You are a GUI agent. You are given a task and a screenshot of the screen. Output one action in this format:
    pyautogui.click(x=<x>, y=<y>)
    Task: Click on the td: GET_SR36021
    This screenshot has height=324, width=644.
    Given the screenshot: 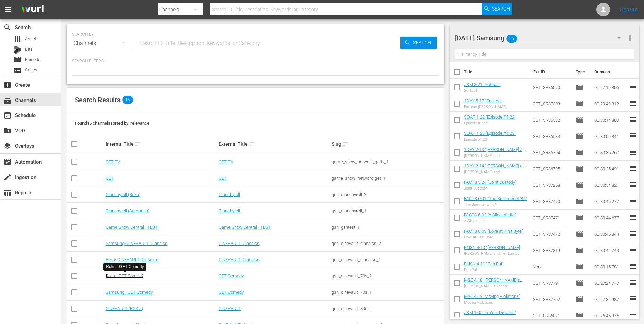 What is the action you would take?
    pyautogui.click(x=552, y=315)
    